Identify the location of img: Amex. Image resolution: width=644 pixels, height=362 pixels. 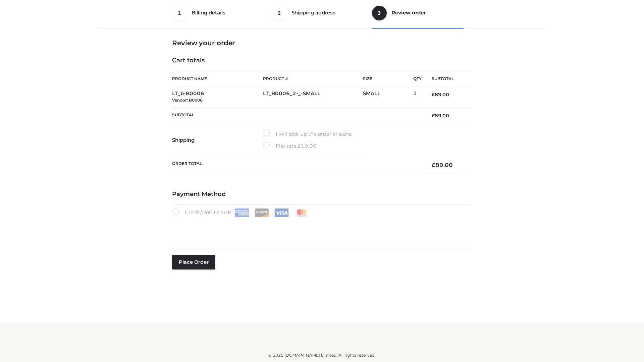
(242, 213).